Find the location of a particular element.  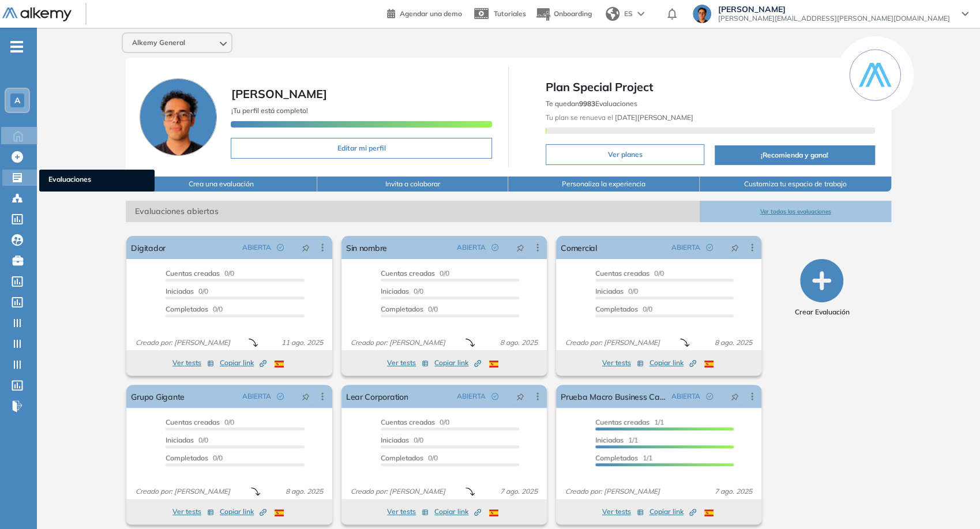

button: Ver planes is located at coordinates (625, 155).